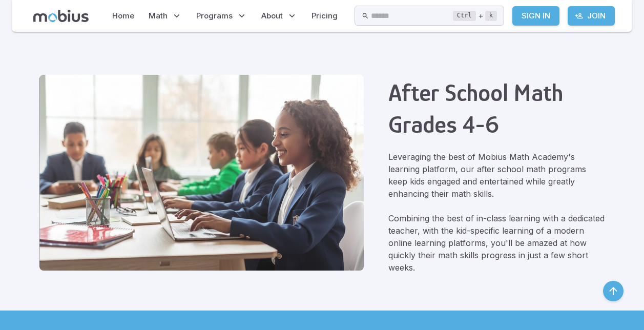 The width and height of the screenshot is (644, 330). What do you see at coordinates (497, 125) in the screenshot?
I see `h2: Grades 4-6` at bounding box center [497, 125].